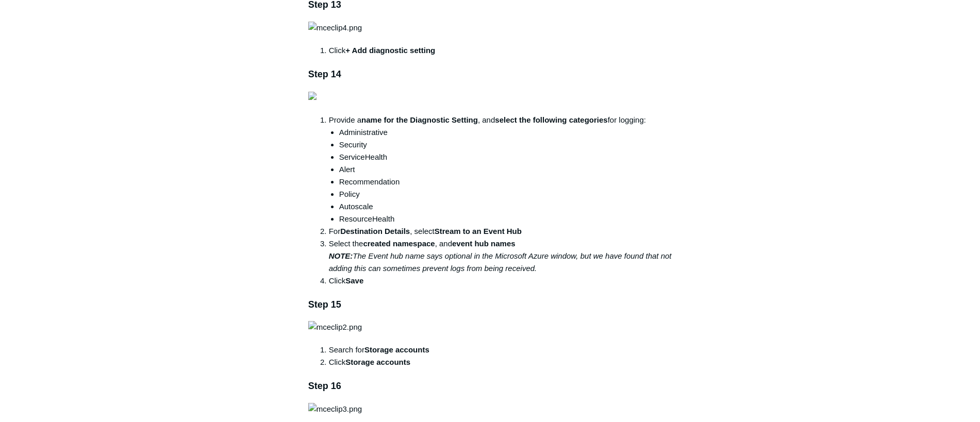 The height and width of the screenshot is (422, 980). I want to click on li: For , select, so click(501, 231).